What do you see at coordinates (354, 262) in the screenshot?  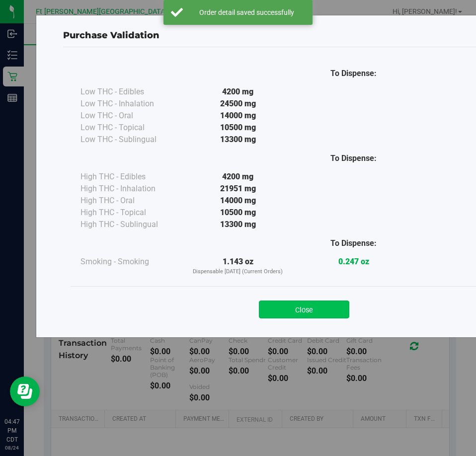 I see `strong: 0.247 oz` at bounding box center [354, 262].